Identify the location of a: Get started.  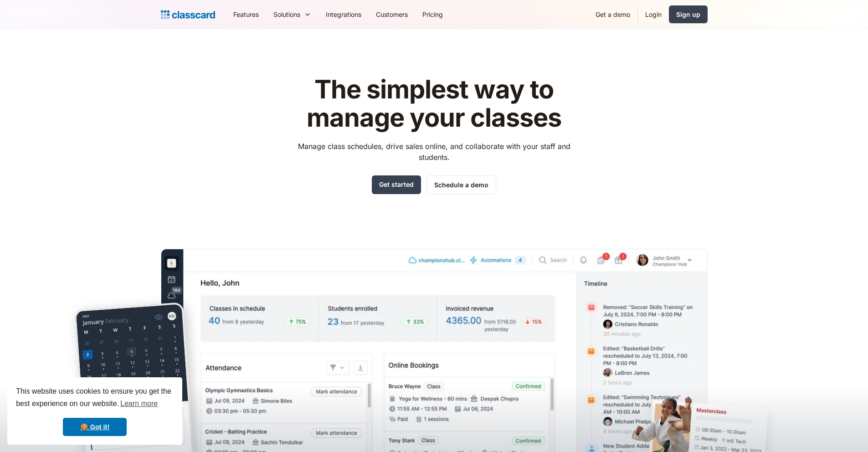
(396, 185).